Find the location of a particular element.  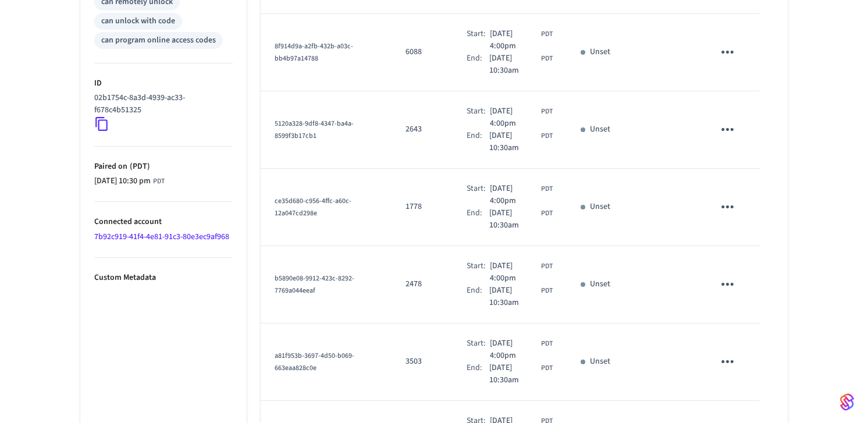

img: SeamLogoGradient.69752ec5.svg is located at coordinates (847, 402).